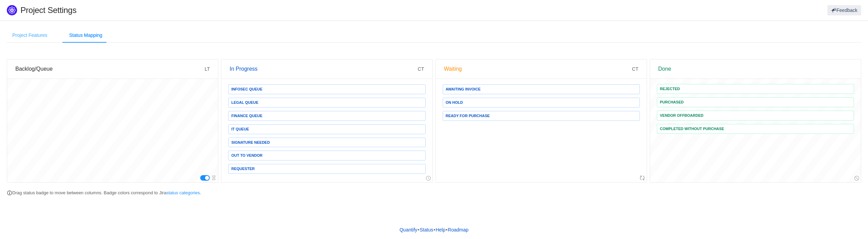 The width and height of the screenshot is (868, 239). Describe the element at coordinates (463, 89) in the screenshot. I see `span: Awaiting Invoice` at that location.